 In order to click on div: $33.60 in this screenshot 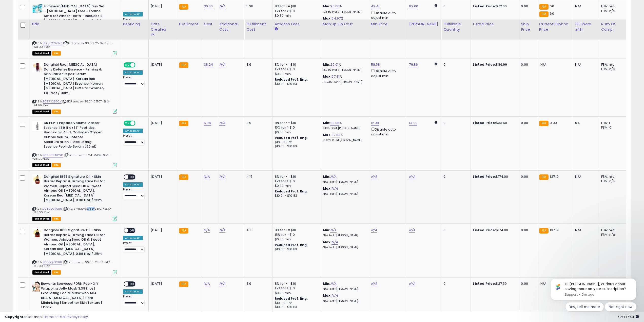, I will do `click(494, 123)`.